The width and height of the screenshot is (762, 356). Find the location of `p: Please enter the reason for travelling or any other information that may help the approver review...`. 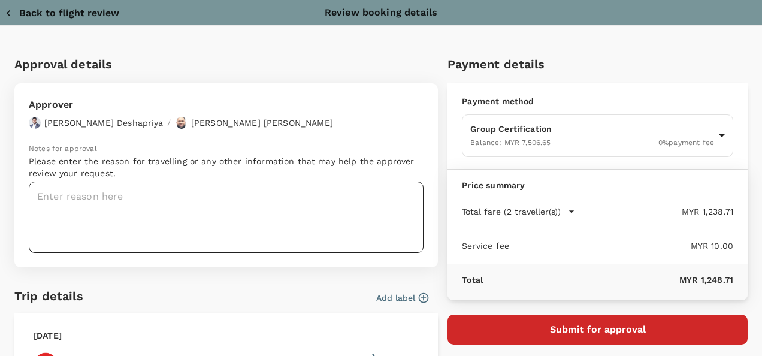

p: Please enter the reason for travelling or any other information that may help the approver review... is located at coordinates (226, 167).